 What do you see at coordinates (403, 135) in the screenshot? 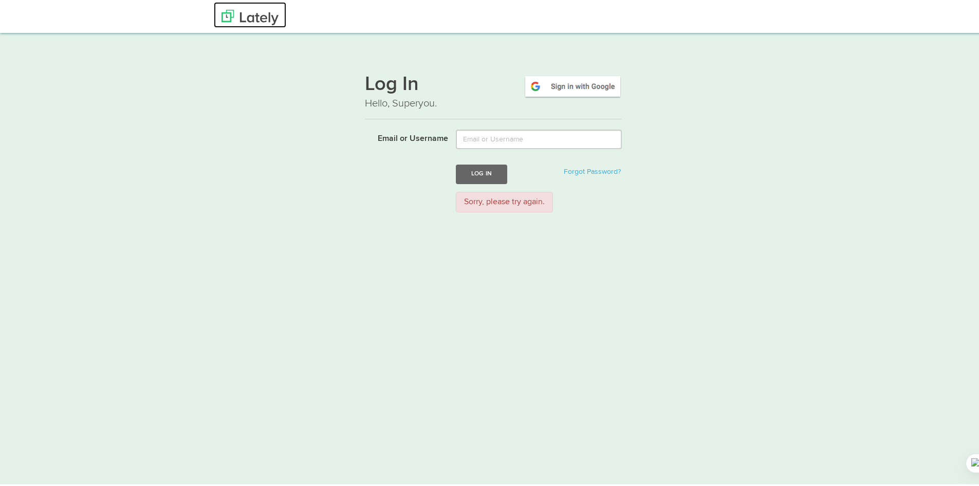
I see `label: Email or Username` at bounding box center [403, 135].